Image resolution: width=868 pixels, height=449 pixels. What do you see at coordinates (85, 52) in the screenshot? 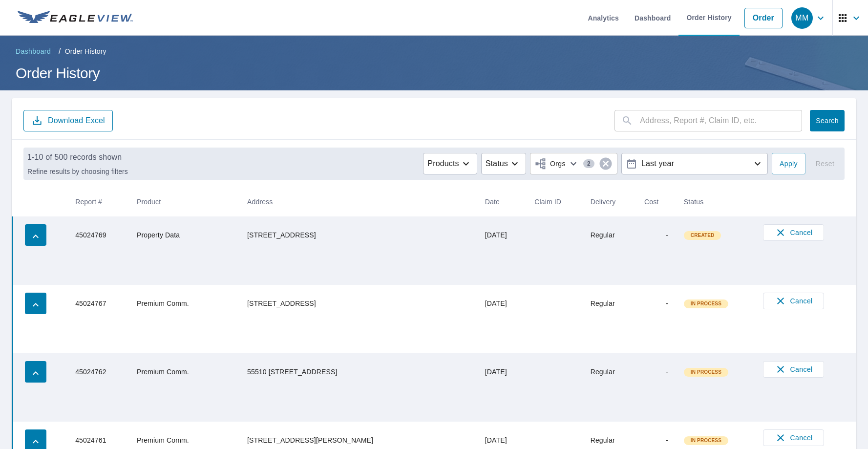
I see `p: Order History` at bounding box center [85, 52].